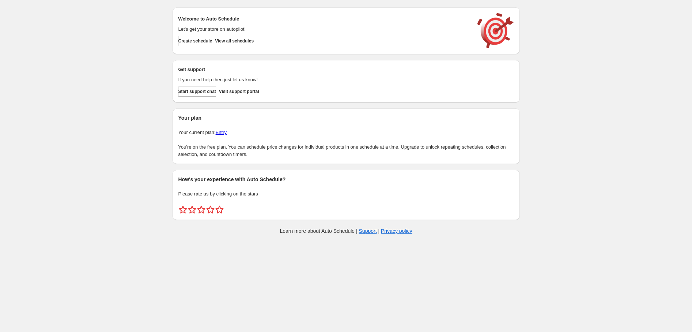 Image resolution: width=692 pixels, height=332 pixels. Describe the element at coordinates (239, 91) in the screenshot. I see `a: Visit support portal` at that location.